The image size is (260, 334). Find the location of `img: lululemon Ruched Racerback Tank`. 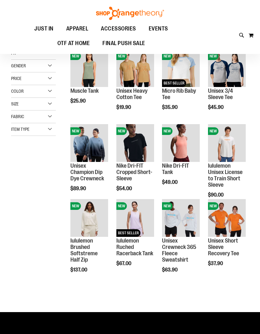

img: lululemon Ruched Racerback Tank is located at coordinates (135, 218).